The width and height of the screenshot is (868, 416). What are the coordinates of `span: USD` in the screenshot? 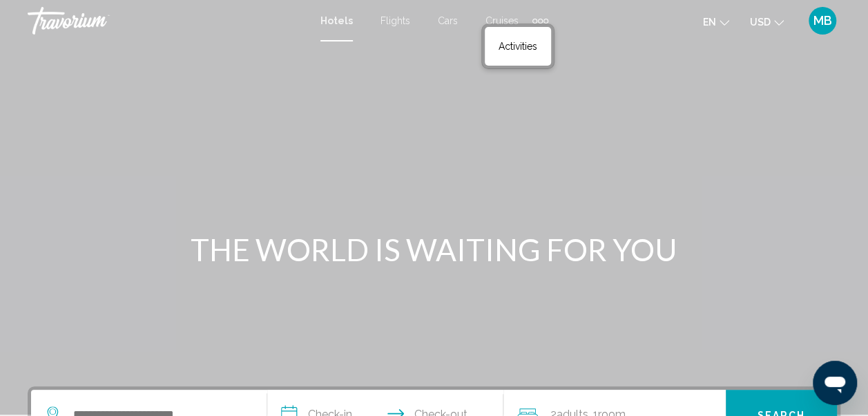 It's located at (761, 22).